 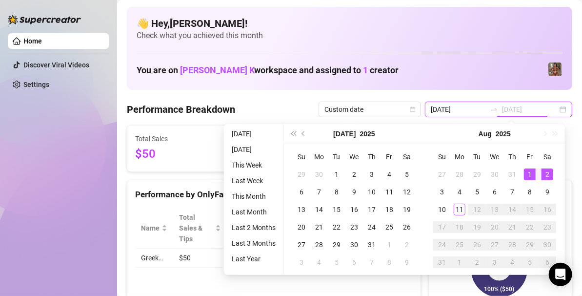 What do you see at coordinates (548, 192) in the screenshot?
I see `div: 9` at bounding box center [548, 192].